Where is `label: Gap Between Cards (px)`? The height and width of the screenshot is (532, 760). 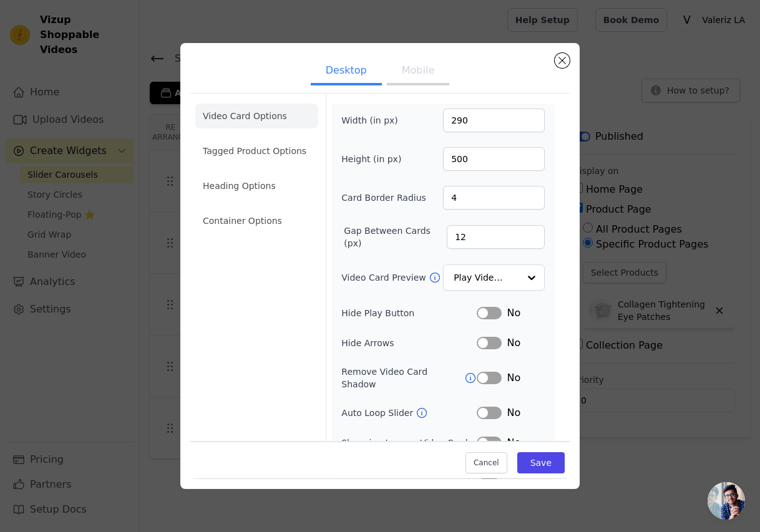
label: Gap Between Cards (px) is located at coordinates (395, 237).